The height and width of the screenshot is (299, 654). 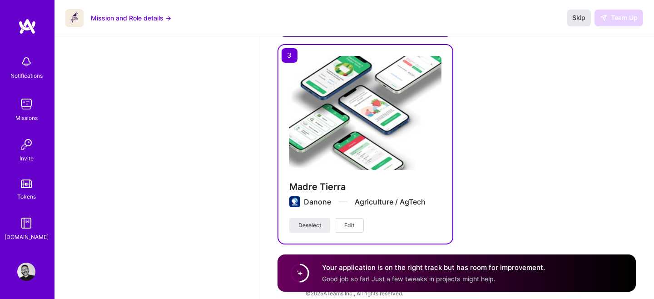 I want to click on img: User Avatar, so click(x=26, y=272).